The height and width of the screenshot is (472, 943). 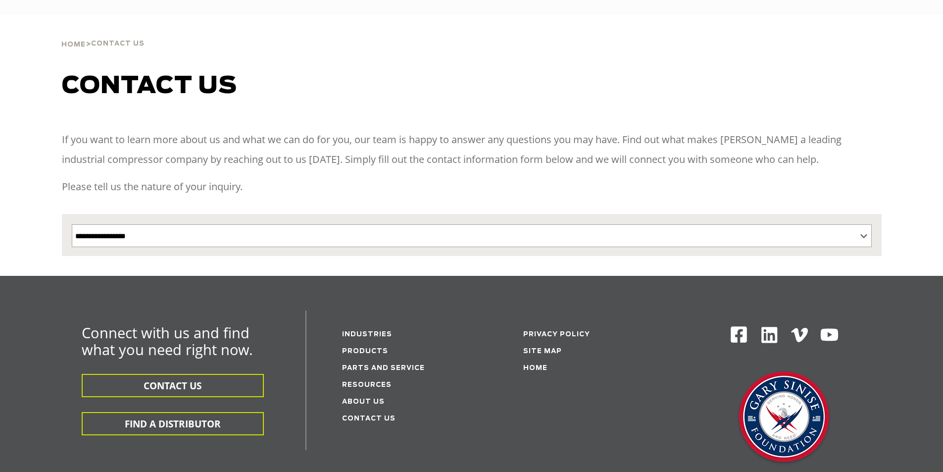 What do you see at coordinates (739, 334) in the screenshot?
I see `img: Facebook` at bounding box center [739, 334].